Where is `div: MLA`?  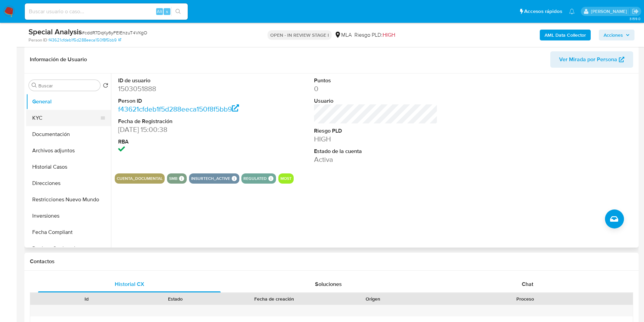 div: MLA is located at coordinates (342, 35).